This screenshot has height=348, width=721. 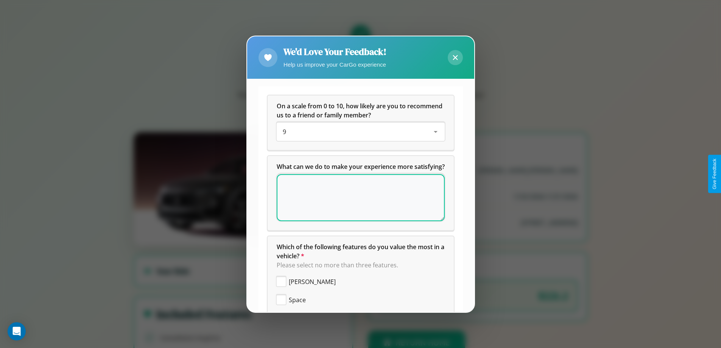 I want to click on div: Give Feedback, so click(x=714, y=174).